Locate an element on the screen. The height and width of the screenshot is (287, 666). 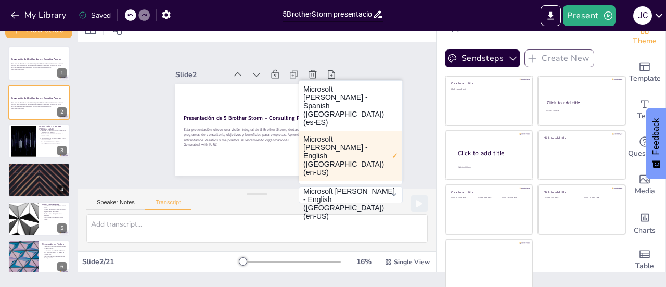
div: Add images, graphics, shapes or video is located at coordinates (645, 185).